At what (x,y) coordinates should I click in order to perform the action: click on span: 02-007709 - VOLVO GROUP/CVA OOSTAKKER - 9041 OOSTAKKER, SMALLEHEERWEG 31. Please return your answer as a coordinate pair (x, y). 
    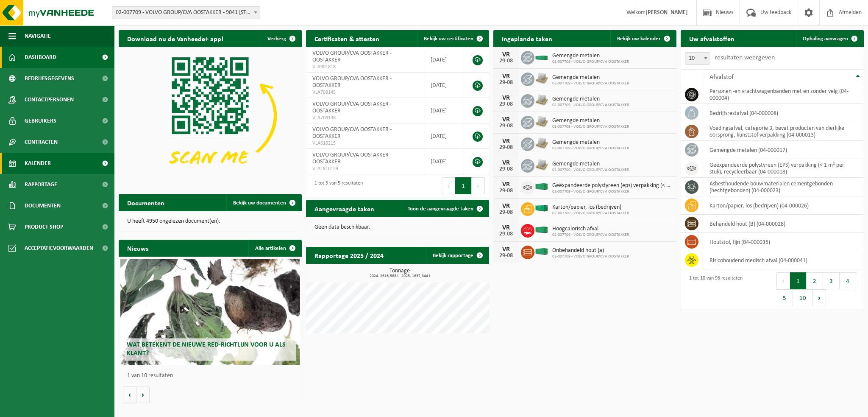
    Looking at the image, I should click on (186, 13).